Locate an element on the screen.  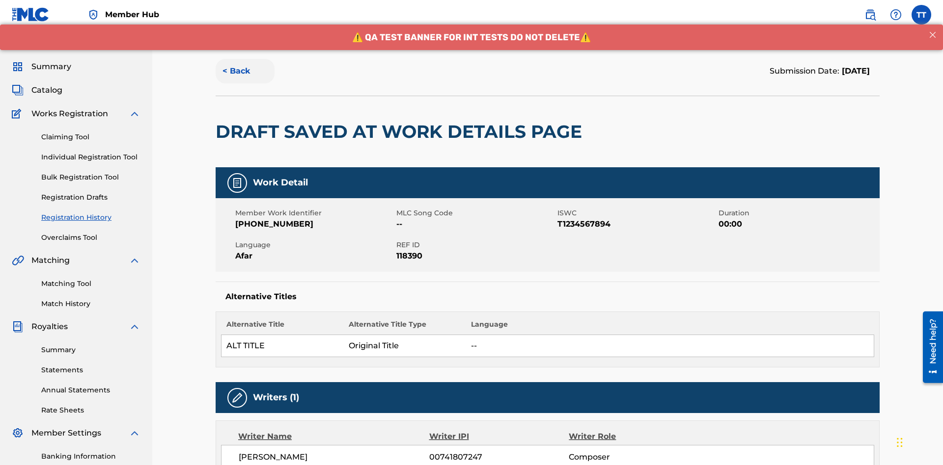
span: Works Registration is located at coordinates (70, 114).